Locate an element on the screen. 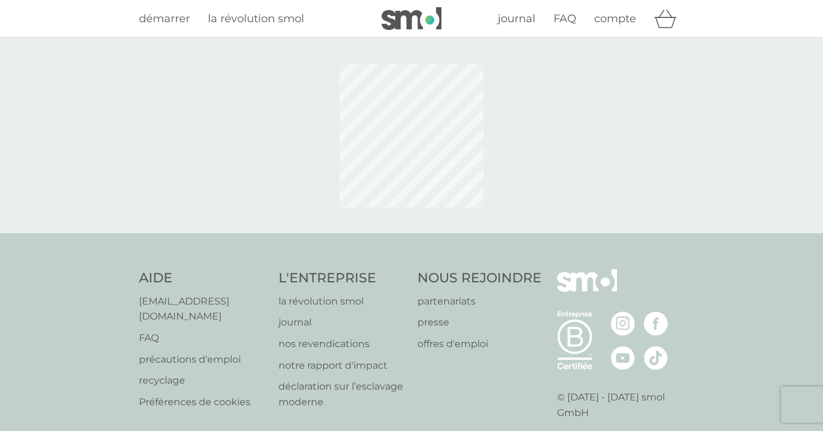 Image resolution: width=823 pixels, height=431 pixels. h4: L'ENTREPRISE is located at coordinates (342, 278).